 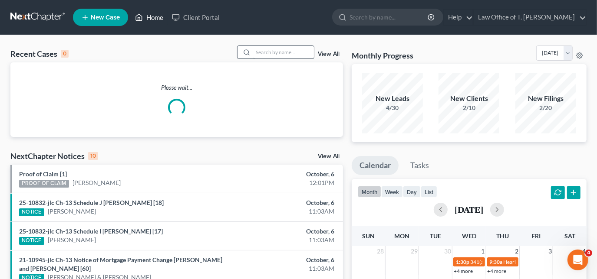 What do you see at coordinates (375, 166) in the screenshot?
I see `a: Calendar` at bounding box center [375, 166].